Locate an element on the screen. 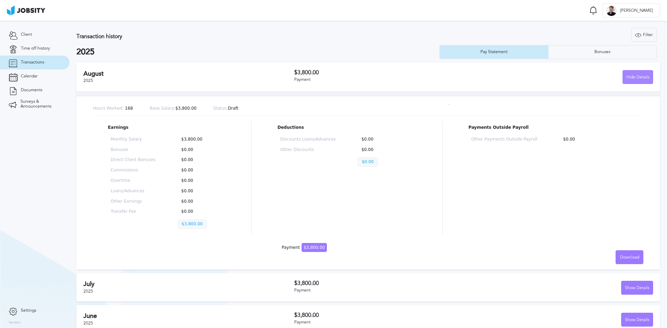 Image resolution: width=667 pixels, height=328 pixels. p: Other Earnings is located at coordinates (133, 202).